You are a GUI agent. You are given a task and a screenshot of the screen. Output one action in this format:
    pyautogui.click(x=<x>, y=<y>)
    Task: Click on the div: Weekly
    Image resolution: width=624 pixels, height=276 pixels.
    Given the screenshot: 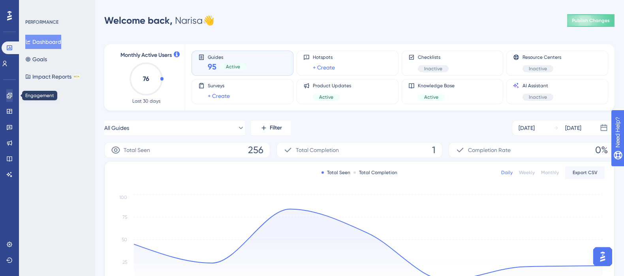 What is the action you would take?
    pyautogui.click(x=527, y=173)
    